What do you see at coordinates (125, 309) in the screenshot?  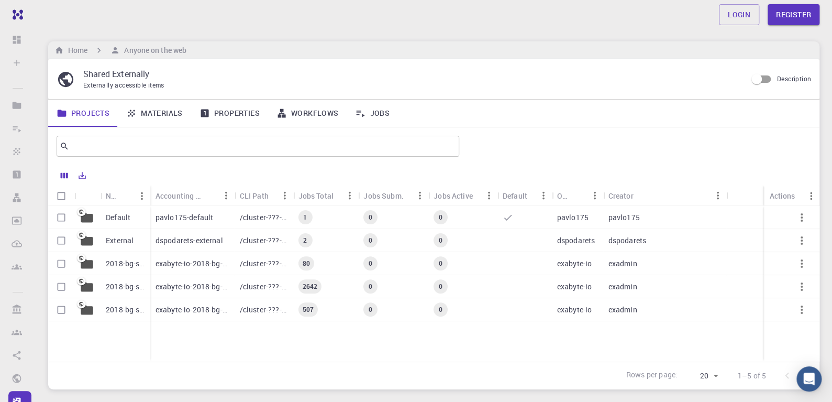 I see `p: 2018-bg-study-phase-I` at bounding box center [125, 309].